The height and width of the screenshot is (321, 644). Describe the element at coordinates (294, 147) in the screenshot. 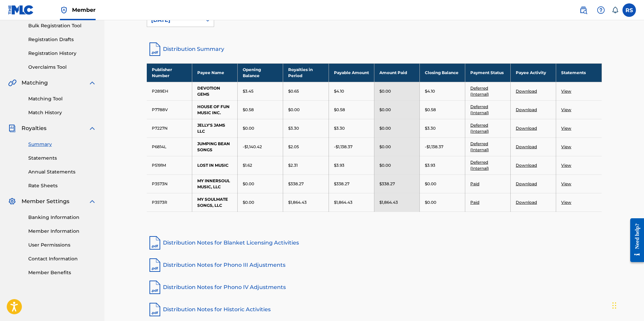

I see `p: $2.05` at that location.